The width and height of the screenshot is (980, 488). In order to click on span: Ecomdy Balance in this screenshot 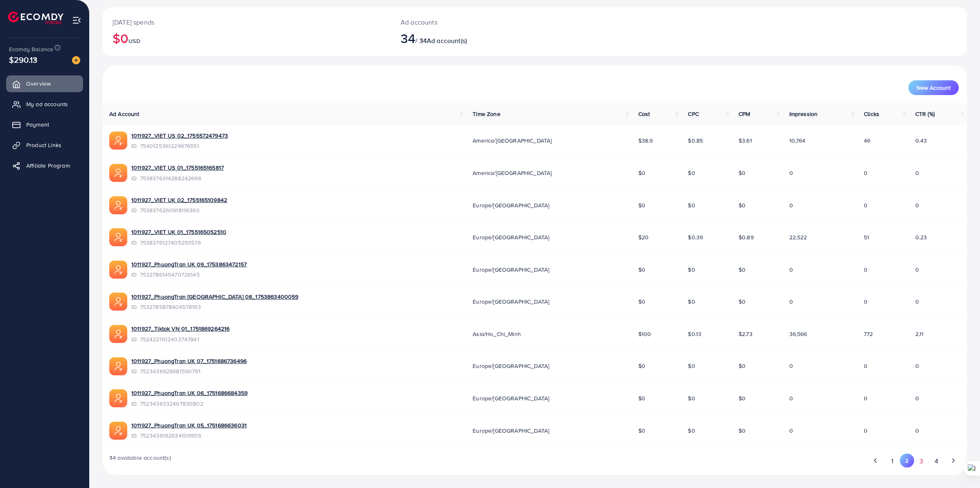, I will do `click(31, 49)`.